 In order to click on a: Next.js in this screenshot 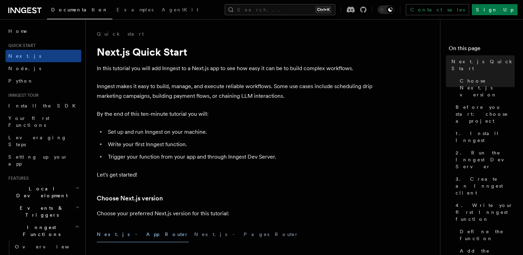, I will do `click(43, 56)`.